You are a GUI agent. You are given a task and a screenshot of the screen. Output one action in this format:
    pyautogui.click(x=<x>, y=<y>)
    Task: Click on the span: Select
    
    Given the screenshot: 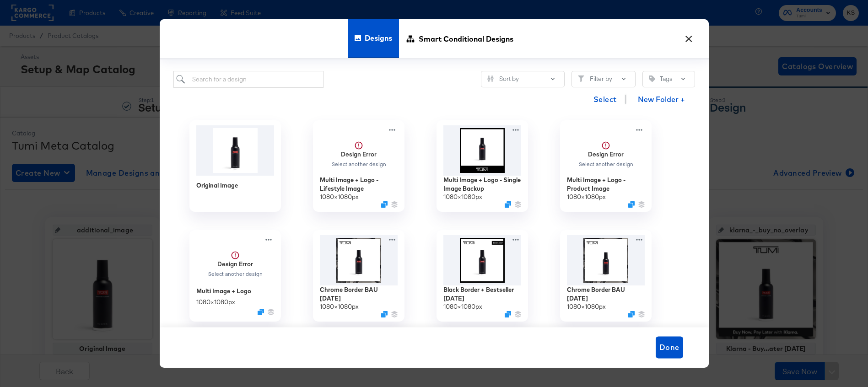 What is the action you would take?
    pyautogui.click(x=605, y=99)
    